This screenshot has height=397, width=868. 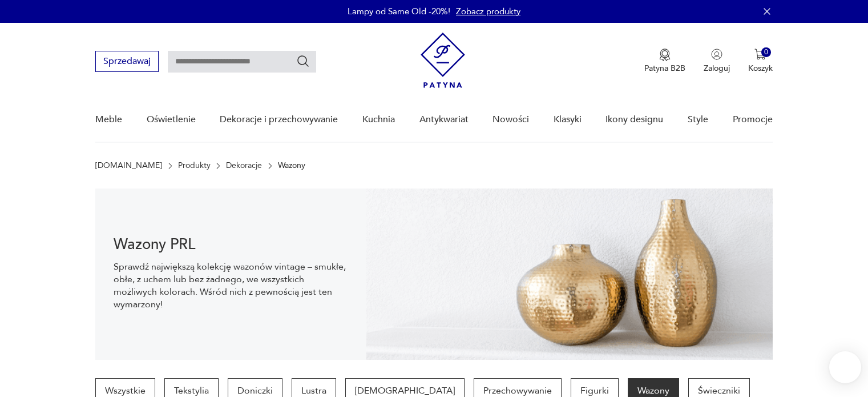 What do you see at coordinates (443, 60) in the screenshot?
I see `img: Patyna - sklep z meblami i dekoracjami vintage` at bounding box center [443, 60].